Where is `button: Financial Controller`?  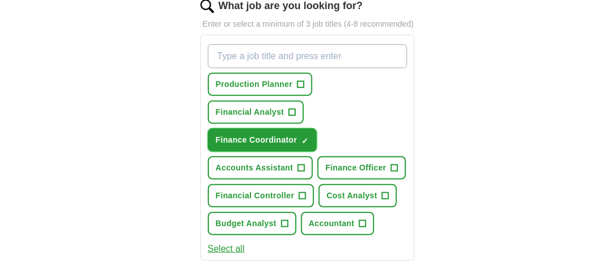
button: Financial Controller is located at coordinates (261, 195).